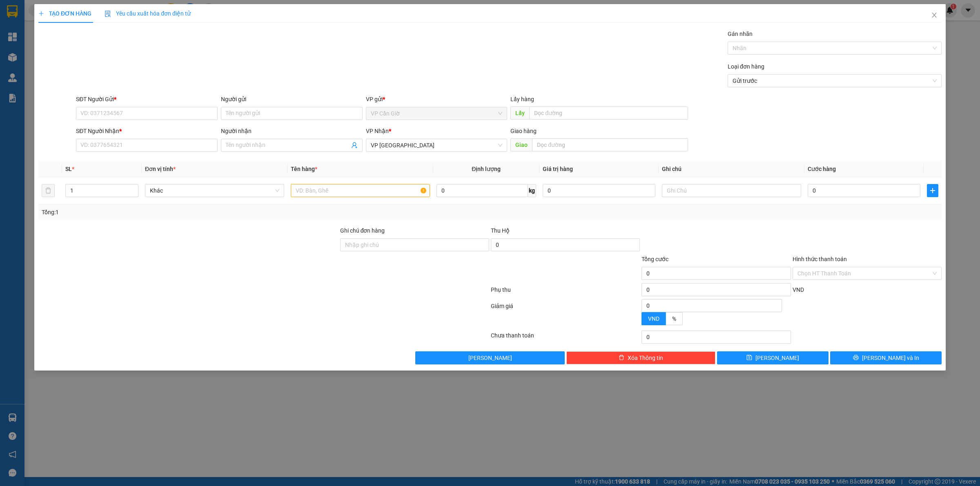 The height and width of the screenshot is (486, 980). I want to click on button: plus, so click(933, 191).